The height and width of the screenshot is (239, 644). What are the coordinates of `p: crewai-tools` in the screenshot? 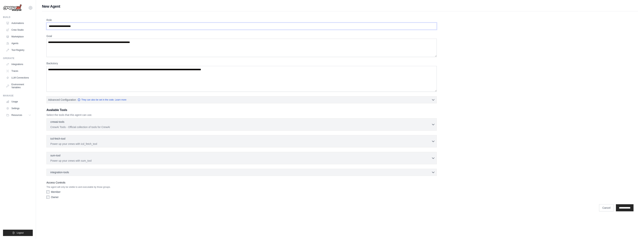 It's located at (57, 122).